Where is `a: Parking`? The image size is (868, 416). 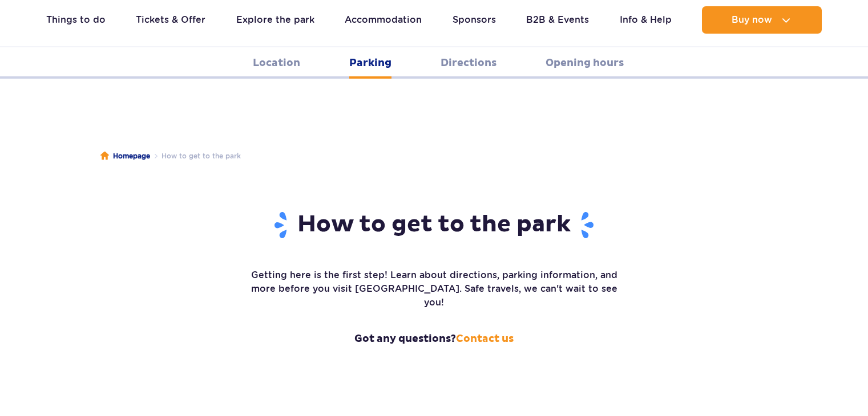 a: Parking is located at coordinates (371, 63).